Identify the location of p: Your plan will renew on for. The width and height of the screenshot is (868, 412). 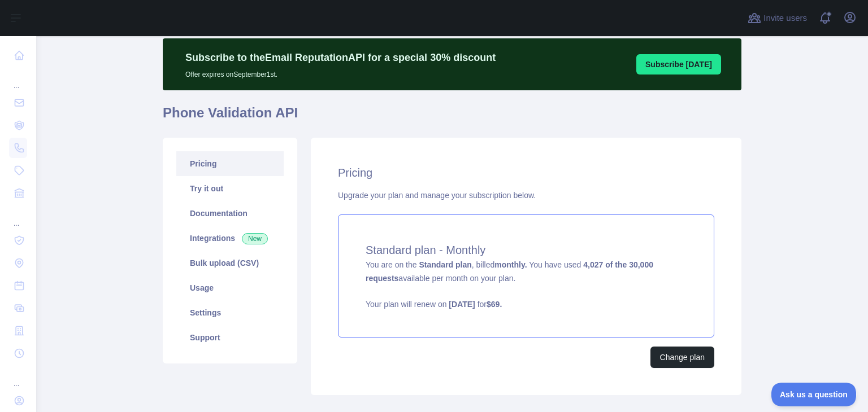
(526, 305).